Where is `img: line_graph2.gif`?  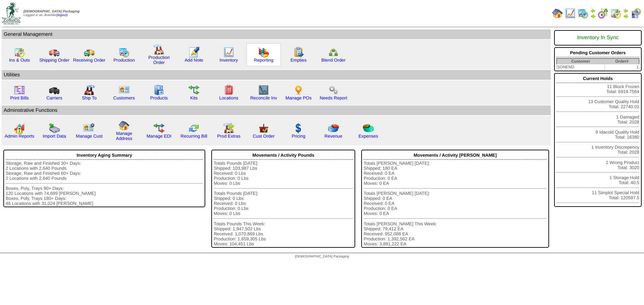 img: line_graph2.gif is located at coordinates (264, 90).